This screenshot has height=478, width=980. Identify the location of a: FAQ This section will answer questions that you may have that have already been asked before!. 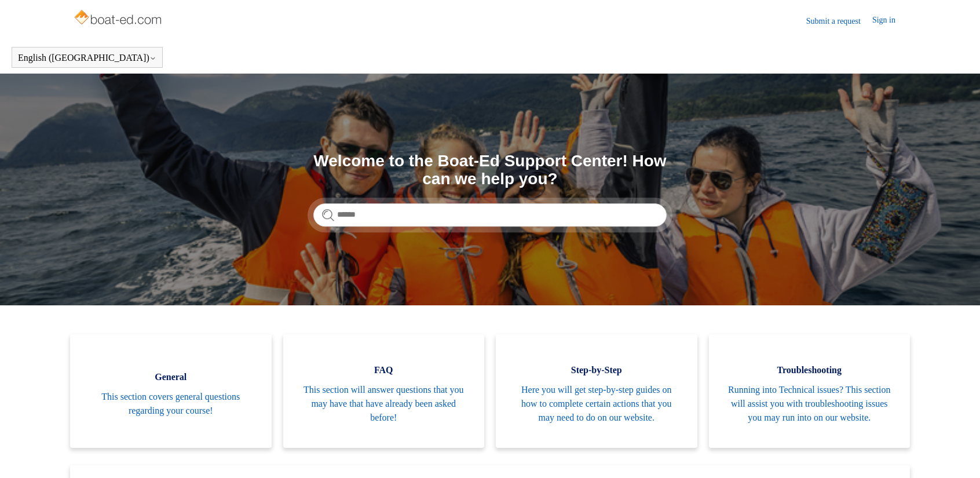
(384, 391).